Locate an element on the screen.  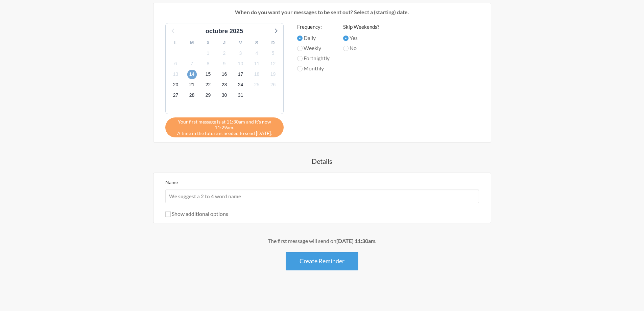
input: Monthly is located at coordinates (300, 68).